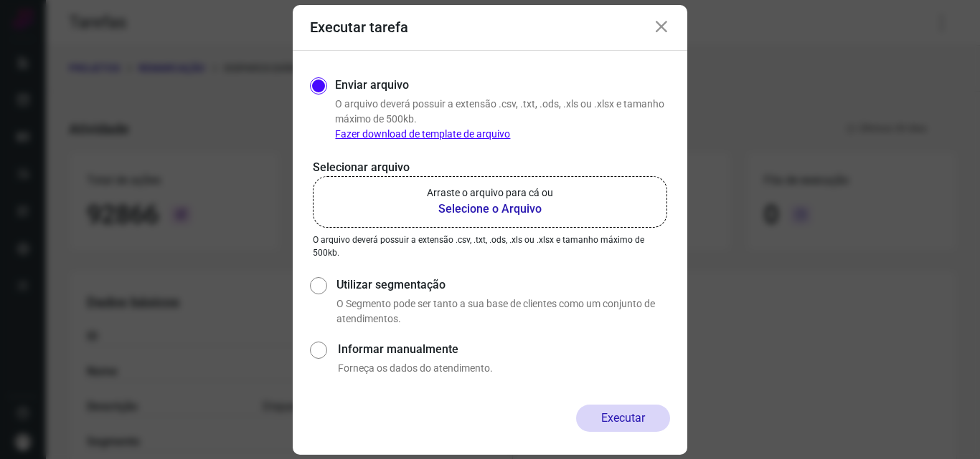 The image size is (980, 459). What do you see at coordinates (358, 27) in the screenshot?
I see `h3: Executar tarefa` at bounding box center [358, 27].